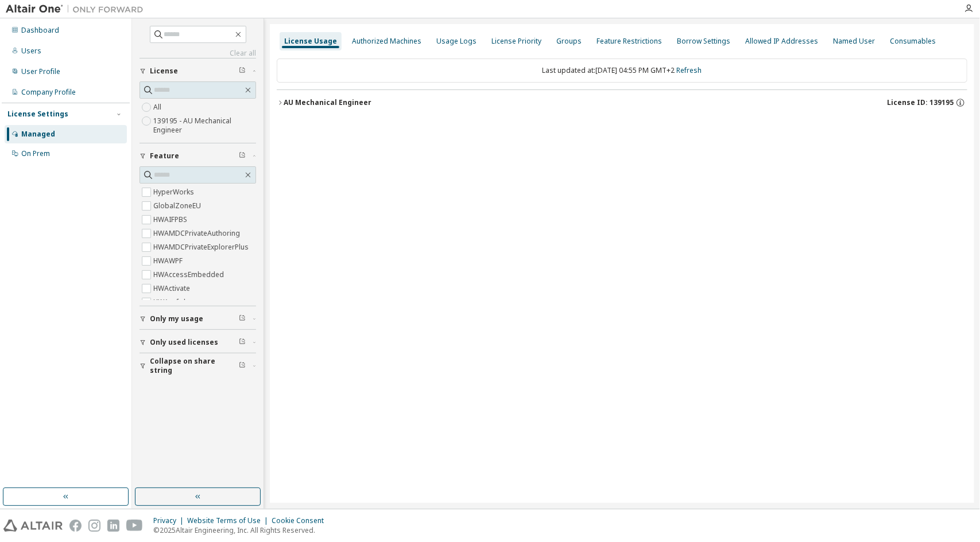  I want to click on label: All, so click(158, 107).